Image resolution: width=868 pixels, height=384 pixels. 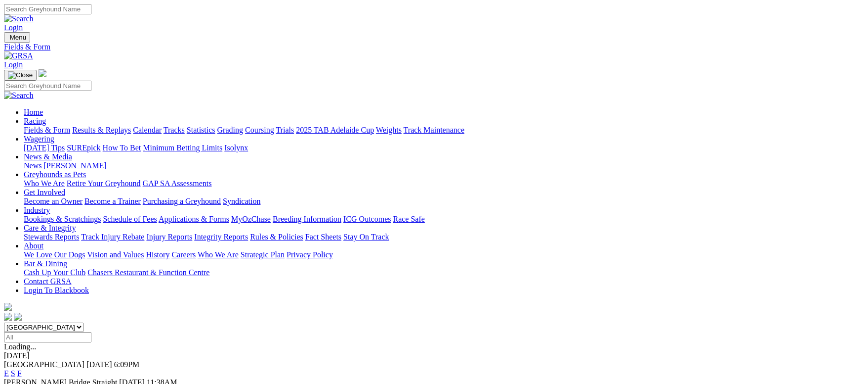 I want to click on a: Schedule of Fees, so click(x=129, y=218).